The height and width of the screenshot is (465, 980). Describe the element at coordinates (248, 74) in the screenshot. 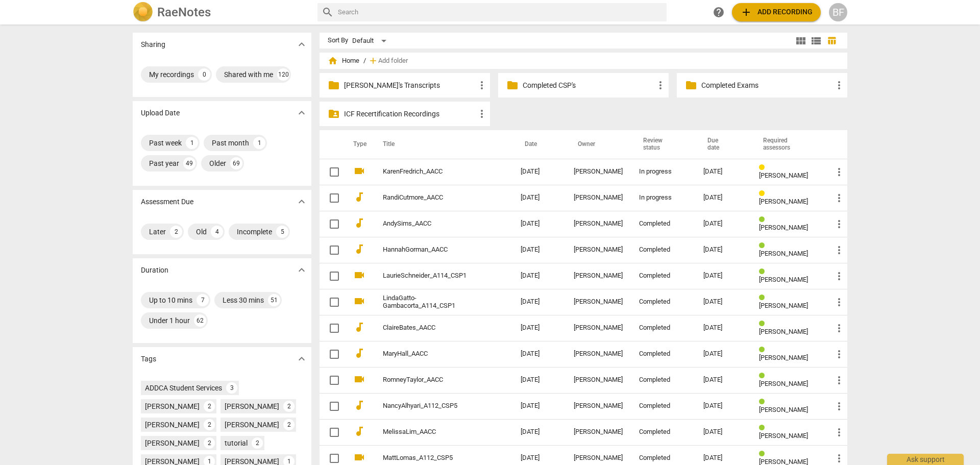

I see `div: Shared with me` at that location.